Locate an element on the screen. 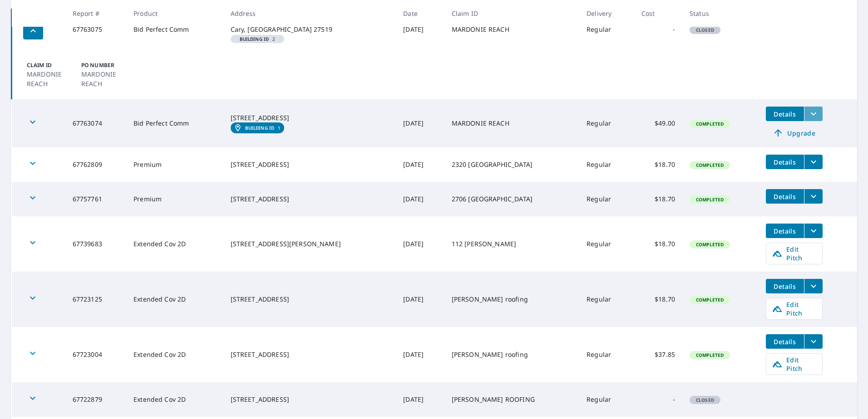 The height and width of the screenshot is (419, 868). button: detailsBtn-67723004 is located at coordinates (785, 342).